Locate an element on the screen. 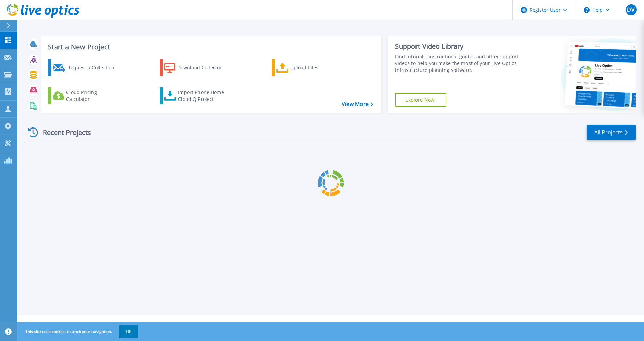 The height and width of the screenshot is (341, 644). a: Explore Now! is located at coordinates (421, 100).